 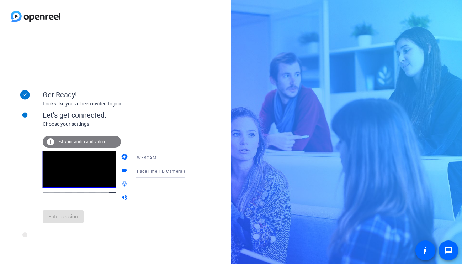 I want to click on span: Test your audio and video, so click(x=80, y=142).